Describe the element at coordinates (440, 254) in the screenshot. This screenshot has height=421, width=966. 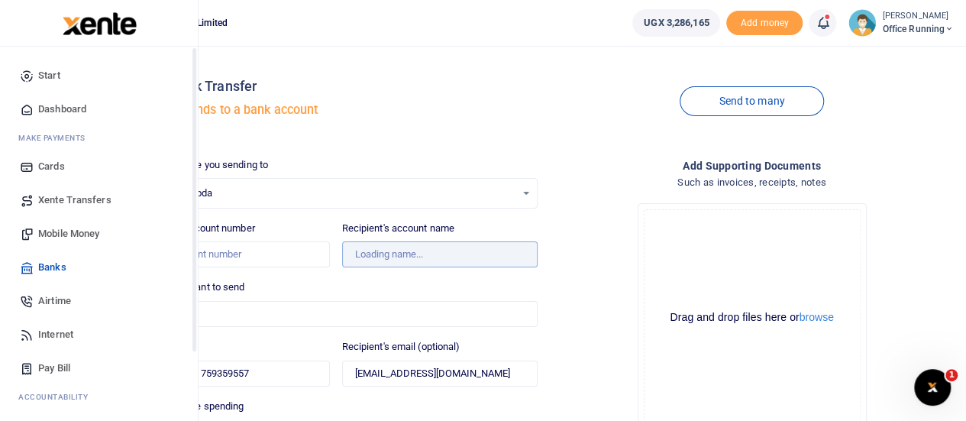
I see `input: Loading name...` at that location.